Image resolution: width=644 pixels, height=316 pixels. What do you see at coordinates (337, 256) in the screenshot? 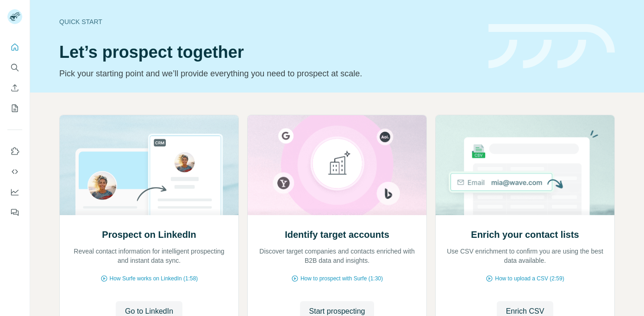
I see `p: Discover target companies and contacts enriched with B2B data and insights.` at bounding box center [337, 256].